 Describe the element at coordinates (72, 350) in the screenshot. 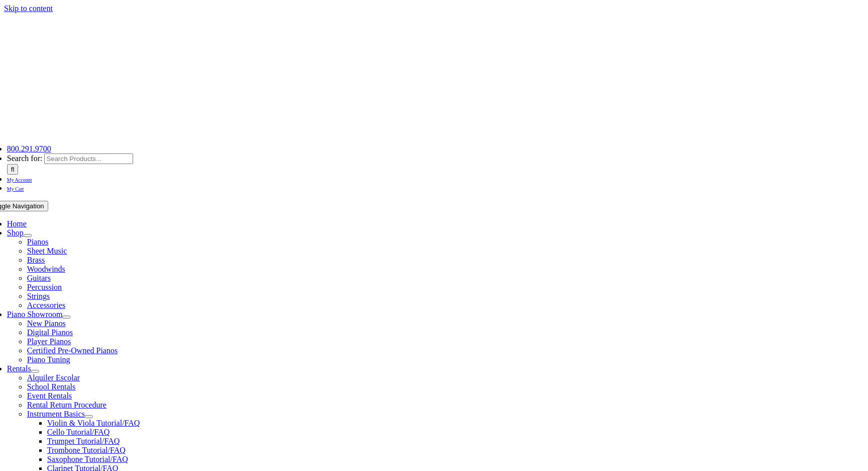

I see `a: Certified Pre-Owned Pianos` at that location.